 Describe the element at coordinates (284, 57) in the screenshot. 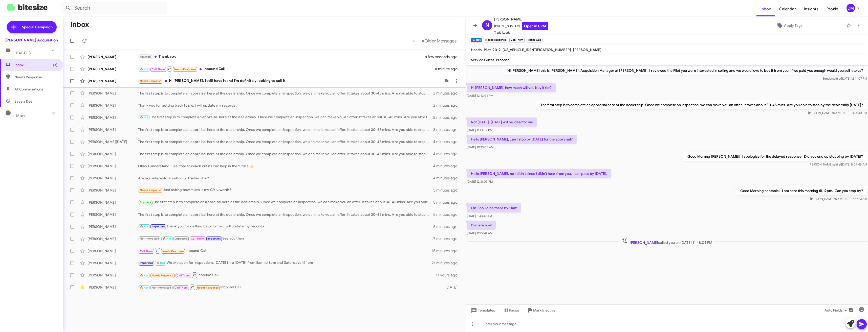

I see `div: Thank you` at that location.